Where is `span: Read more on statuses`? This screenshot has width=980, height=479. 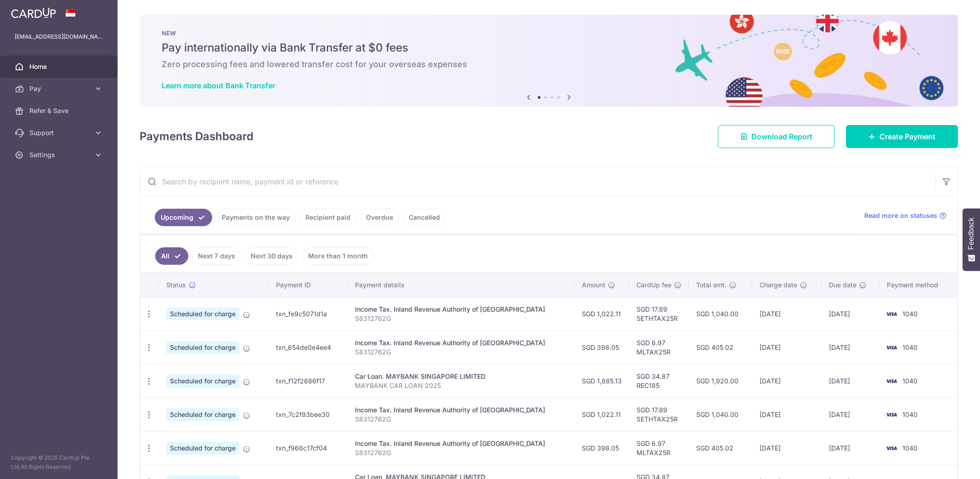
span: Read more on statuses is located at coordinates (901, 216).